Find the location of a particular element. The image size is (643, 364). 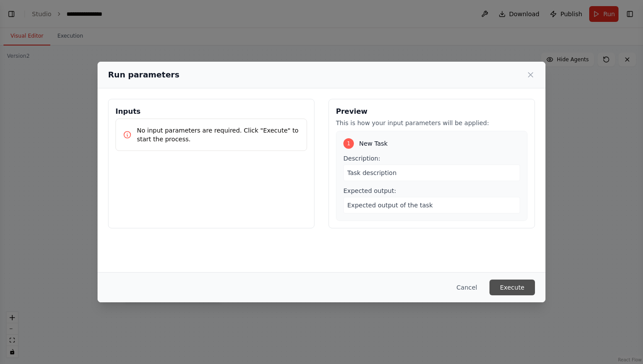

span: Description: is located at coordinates (362, 158).